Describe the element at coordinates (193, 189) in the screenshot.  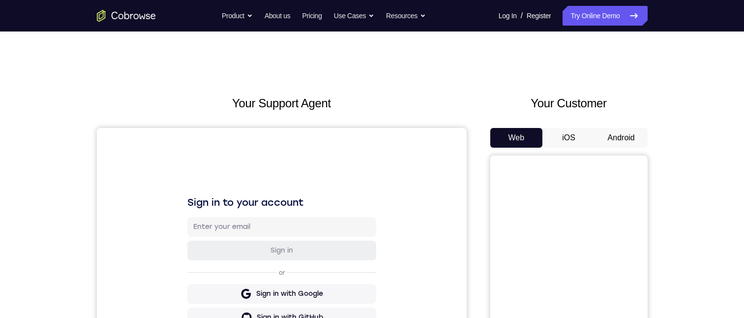
I see `div: Sign in with GitHub` at that location.